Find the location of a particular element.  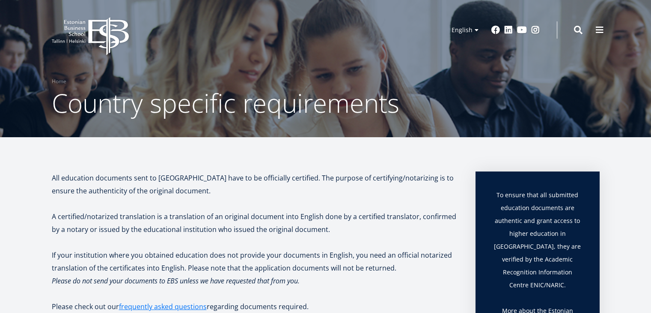

a: Linkedin is located at coordinates (509, 30).